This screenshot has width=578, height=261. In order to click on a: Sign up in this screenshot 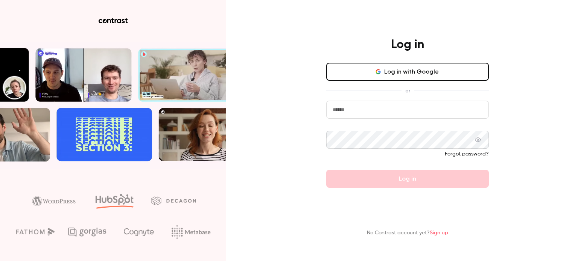, I will do `click(438, 233)`.